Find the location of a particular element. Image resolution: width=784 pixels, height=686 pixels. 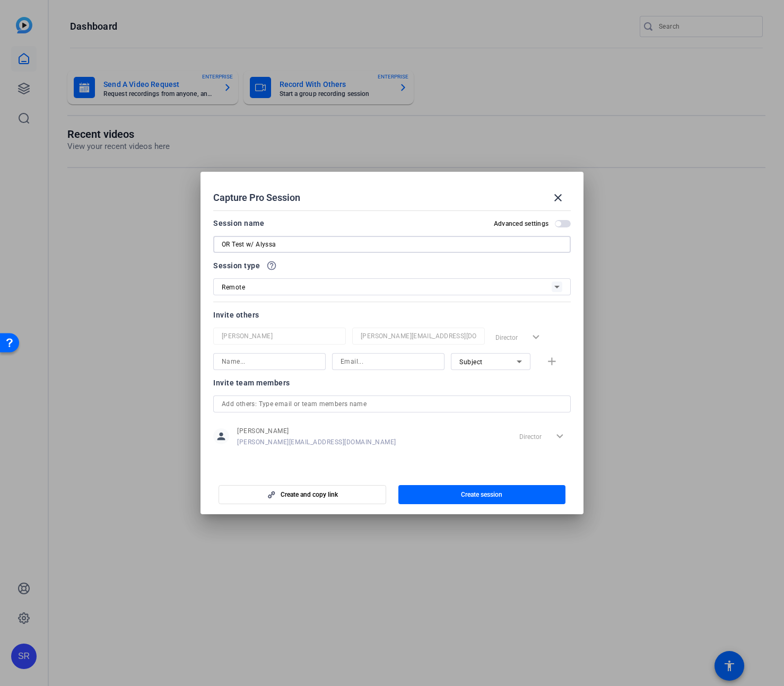

h2: Advanced settings is located at coordinates (521, 223).